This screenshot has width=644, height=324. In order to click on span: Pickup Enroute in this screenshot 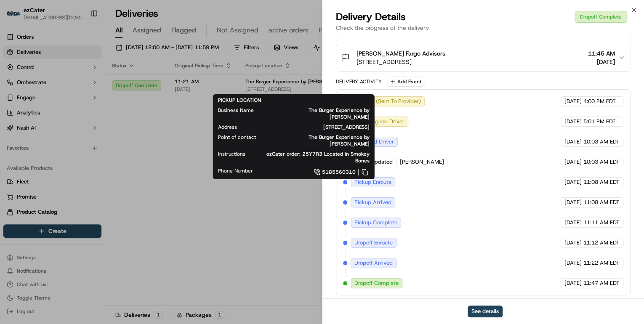, I will do `click(373, 182)`.